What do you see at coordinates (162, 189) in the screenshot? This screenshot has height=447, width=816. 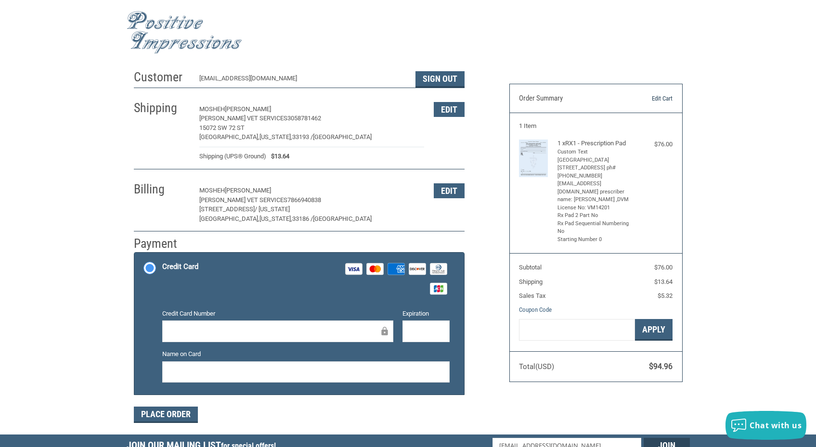 I see `h2: Billing` at bounding box center [162, 189].